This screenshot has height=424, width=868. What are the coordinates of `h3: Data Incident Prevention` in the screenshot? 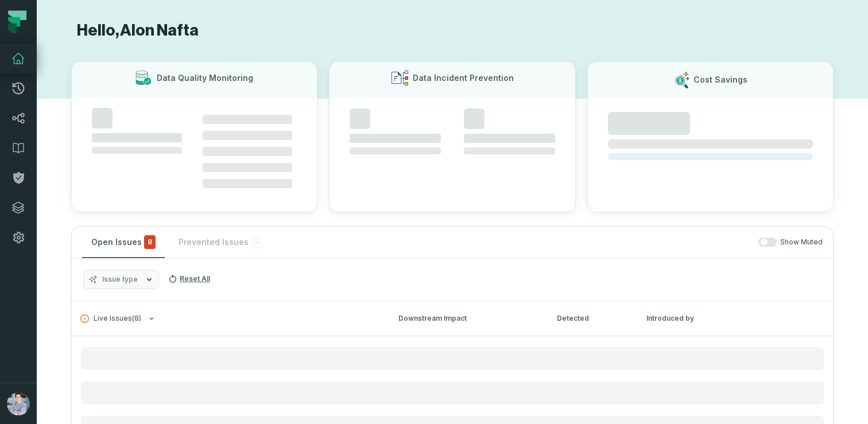 It's located at (463, 78).